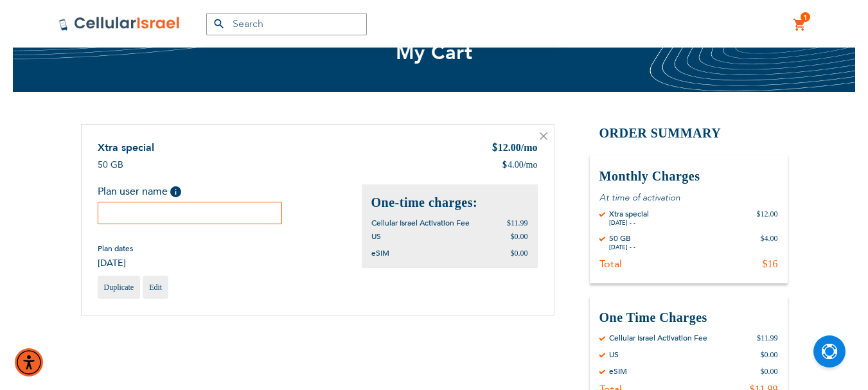 This screenshot has width=868, height=390. Describe the element at coordinates (420, 223) in the screenshot. I see `span: Cellular Israel Activation Fee` at that location.